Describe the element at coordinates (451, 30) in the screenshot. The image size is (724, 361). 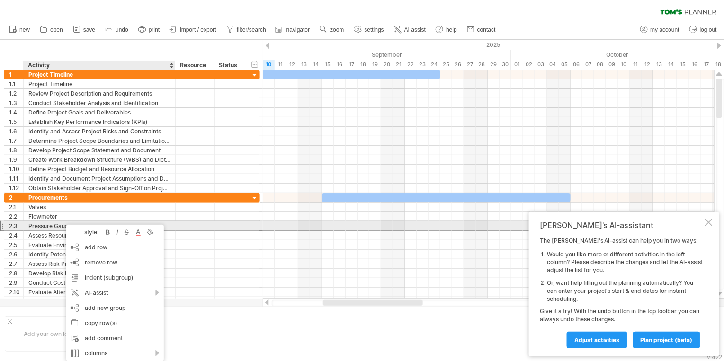
I see `span: help` at that location.